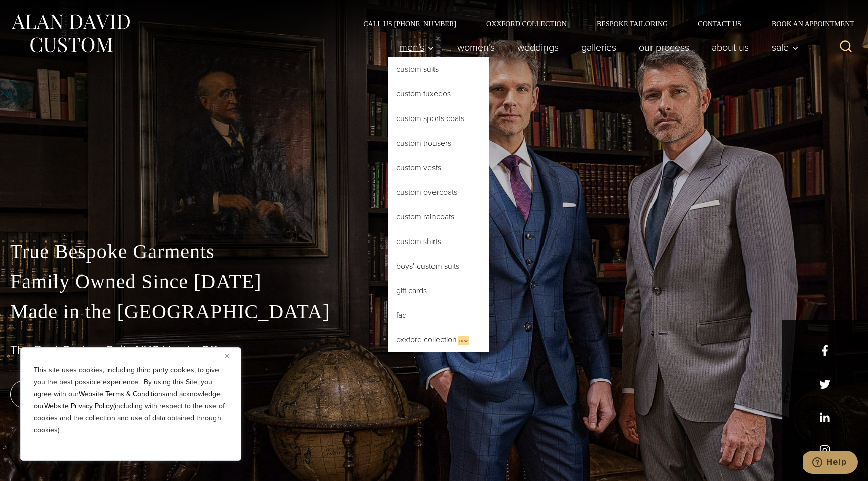 This screenshot has height=481, width=868. Describe the element at coordinates (33, 12) in the screenshot. I see `span: Help` at that location.